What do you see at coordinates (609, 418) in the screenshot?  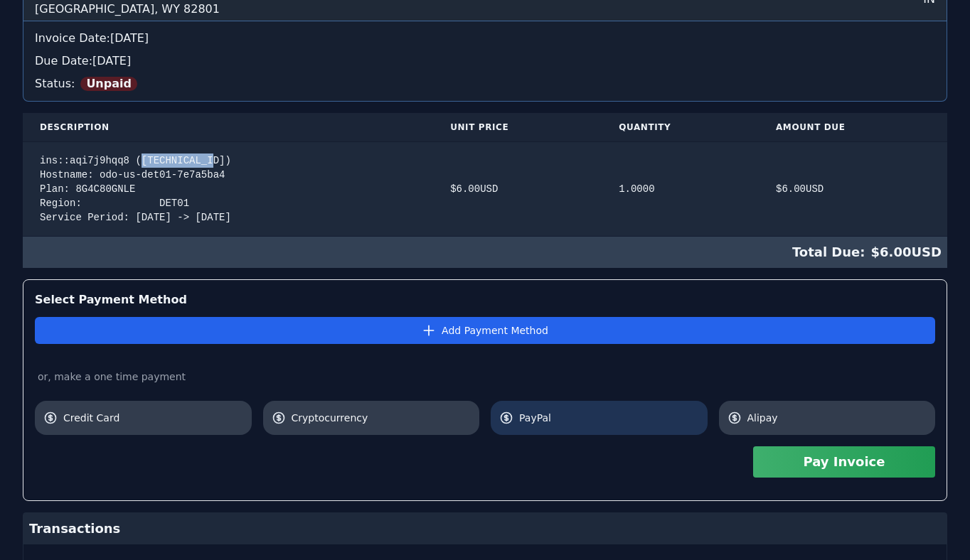 I see `span: PayPal` at bounding box center [609, 418].